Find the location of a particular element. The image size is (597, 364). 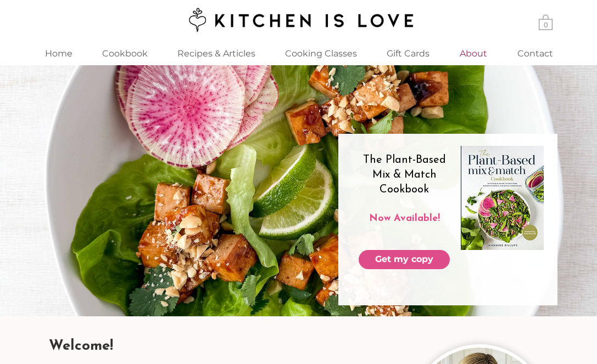

a: Cookbook is located at coordinates (126, 53).